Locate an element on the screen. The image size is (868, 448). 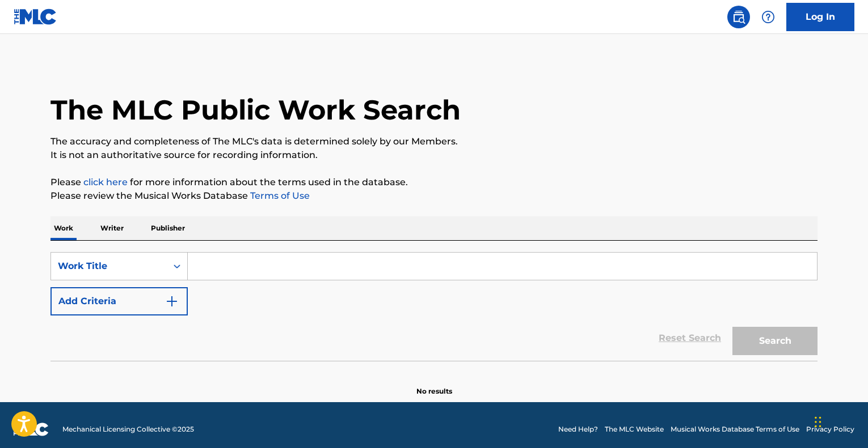
p: Please for more information about the terms used in the database. is located at coordinates (434, 182).